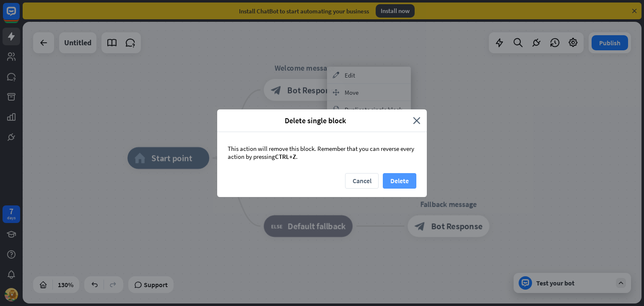 The image size is (644, 306). What do you see at coordinates (315, 120) in the screenshot?
I see `span: Delete single block` at bounding box center [315, 120].